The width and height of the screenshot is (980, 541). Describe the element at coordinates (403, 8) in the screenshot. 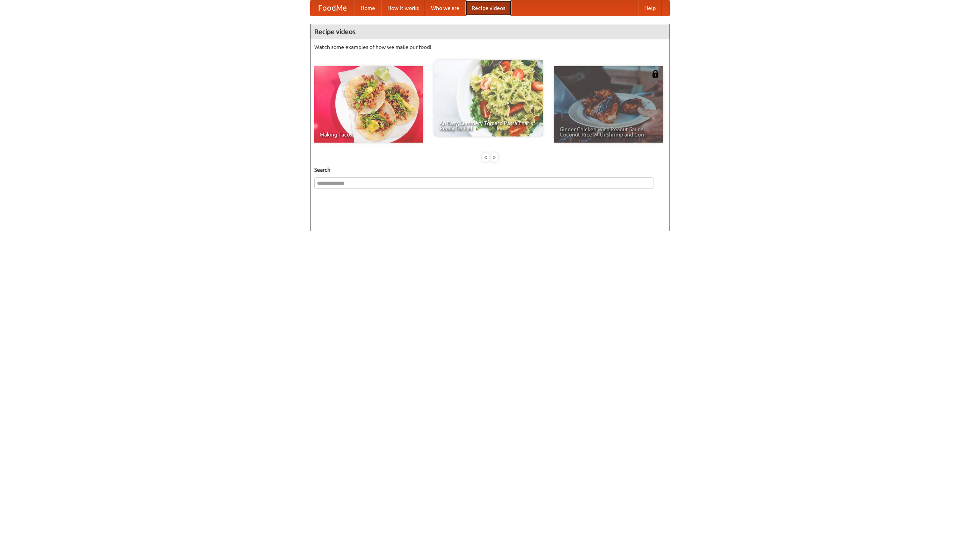

I see `a: How it works` at that location.